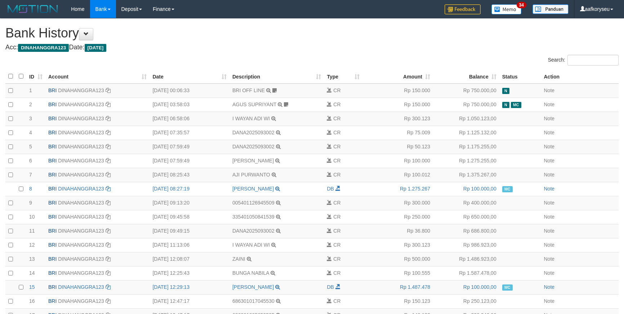 The width and height of the screenshot is (624, 314). What do you see at coordinates (249, 90) in the screenshot?
I see `a: BRI OFF LINE` at bounding box center [249, 90].